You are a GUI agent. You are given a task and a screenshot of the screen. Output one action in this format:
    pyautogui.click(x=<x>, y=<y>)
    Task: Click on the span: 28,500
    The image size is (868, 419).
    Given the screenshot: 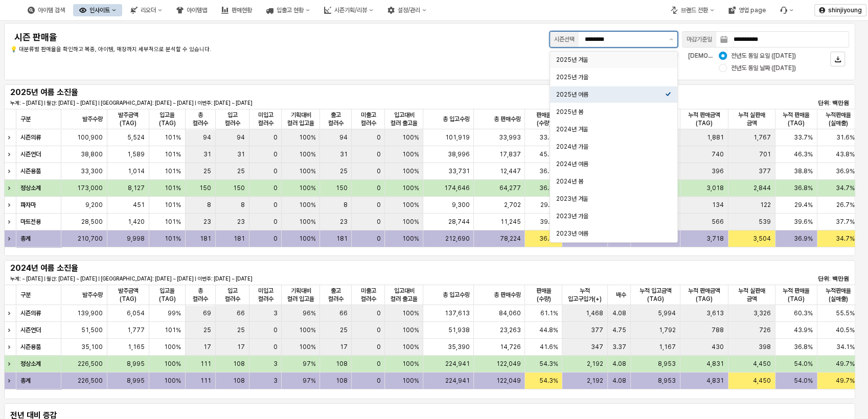 What is the action you would take?
    pyautogui.click(x=92, y=222)
    